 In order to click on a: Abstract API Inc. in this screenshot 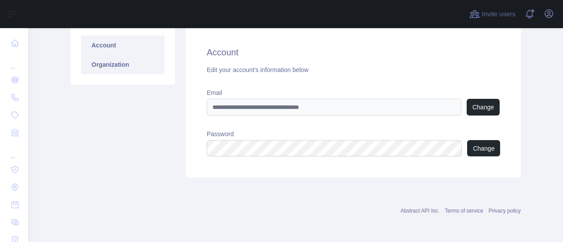, I will do `click(420, 211)`.